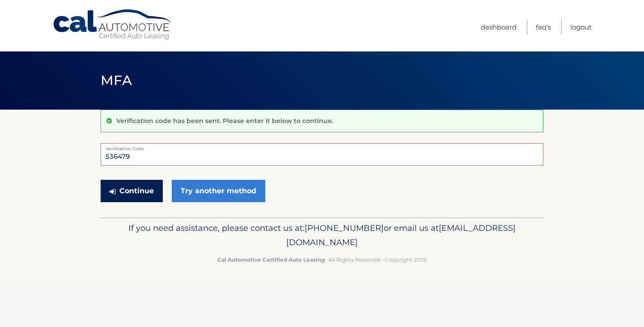 The width and height of the screenshot is (644, 327). What do you see at coordinates (322, 235) in the screenshot?
I see `p: If you need assistance, please contact us at: or email us at` at bounding box center [322, 235].